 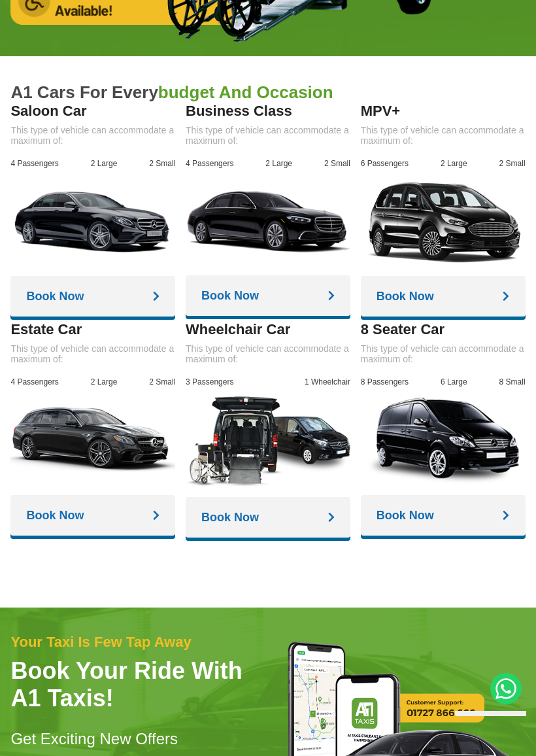 I want to click on li: 1 Wheelchair, so click(x=327, y=382).